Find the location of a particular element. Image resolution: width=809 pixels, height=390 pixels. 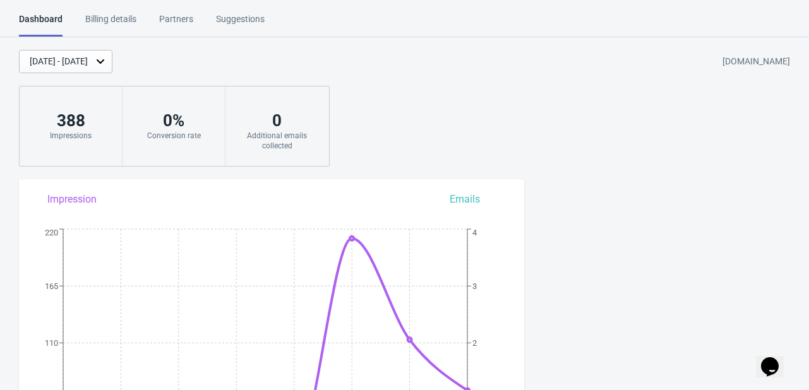

div: Conversion rate is located at coordinates (174, 136).